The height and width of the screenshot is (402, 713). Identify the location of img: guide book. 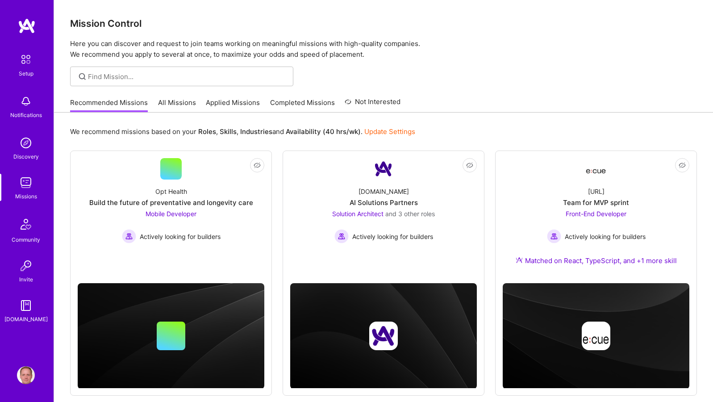
(26, 305).